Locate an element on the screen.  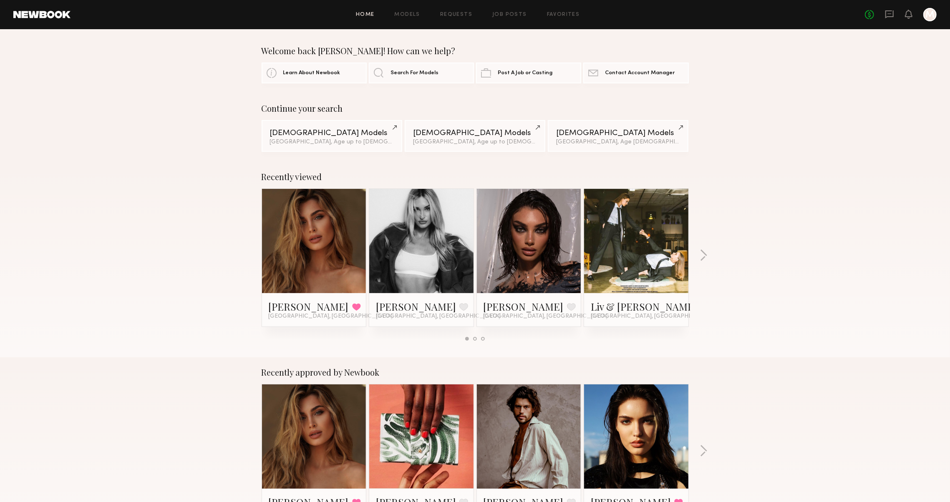
a: Job Posts is located at coordinates (509, 15).